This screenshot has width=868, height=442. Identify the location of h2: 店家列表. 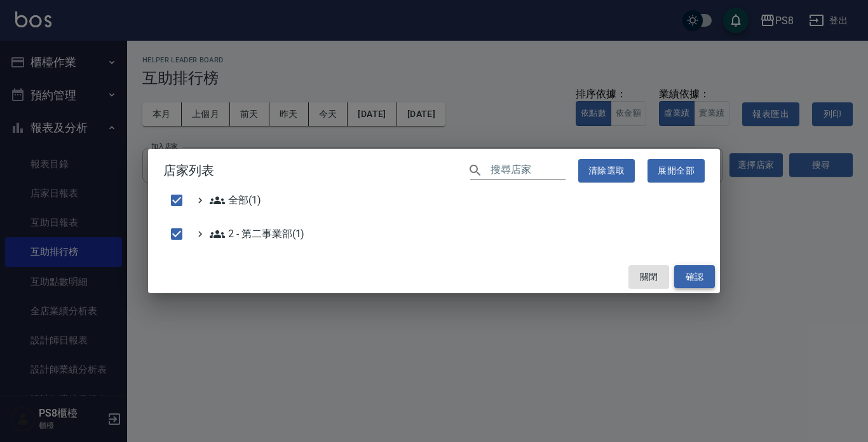
(434, 170).